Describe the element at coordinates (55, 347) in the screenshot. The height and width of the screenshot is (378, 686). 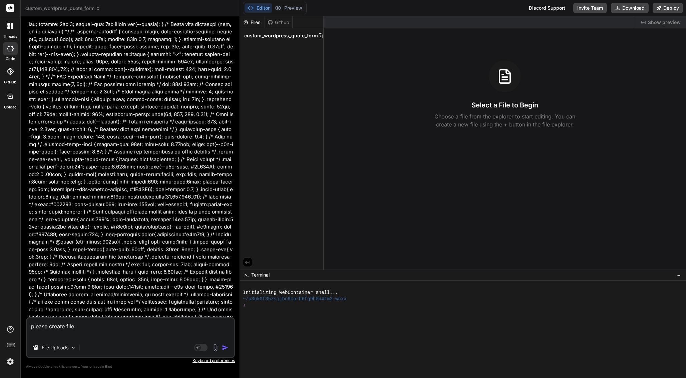
I see `p: File Uploads` at that location.